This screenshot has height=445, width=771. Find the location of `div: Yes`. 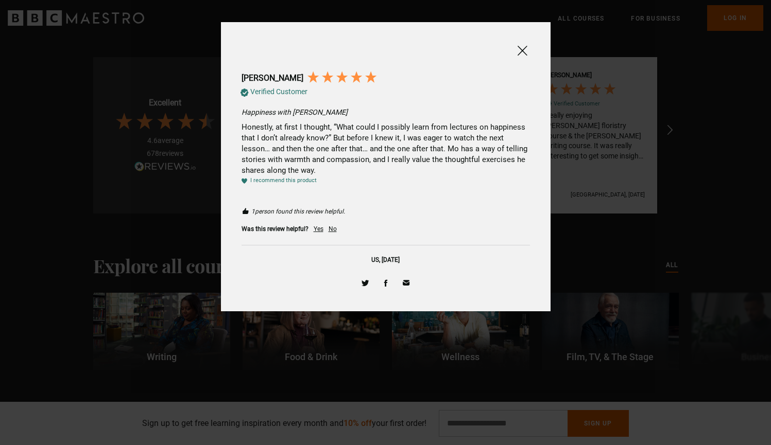

div: Yes is located at coordinates (318, 229).